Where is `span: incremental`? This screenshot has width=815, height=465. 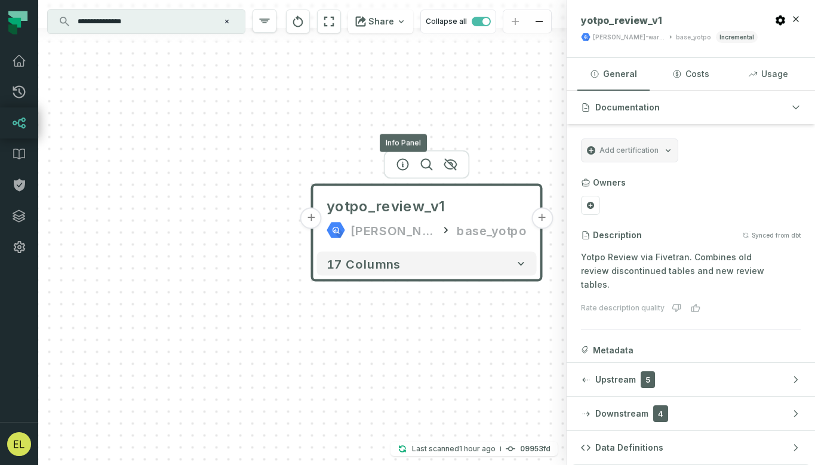
span: incremental is located at coordinates (737, 37).